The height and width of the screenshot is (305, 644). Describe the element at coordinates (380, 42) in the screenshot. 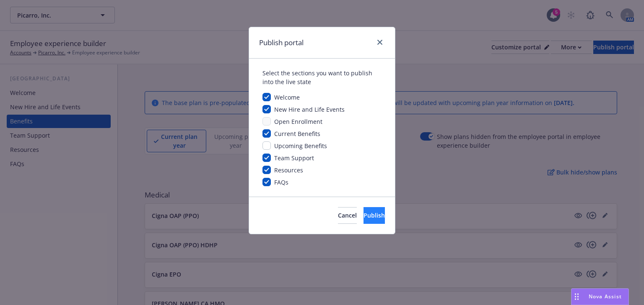

I see `a: close` at that location.